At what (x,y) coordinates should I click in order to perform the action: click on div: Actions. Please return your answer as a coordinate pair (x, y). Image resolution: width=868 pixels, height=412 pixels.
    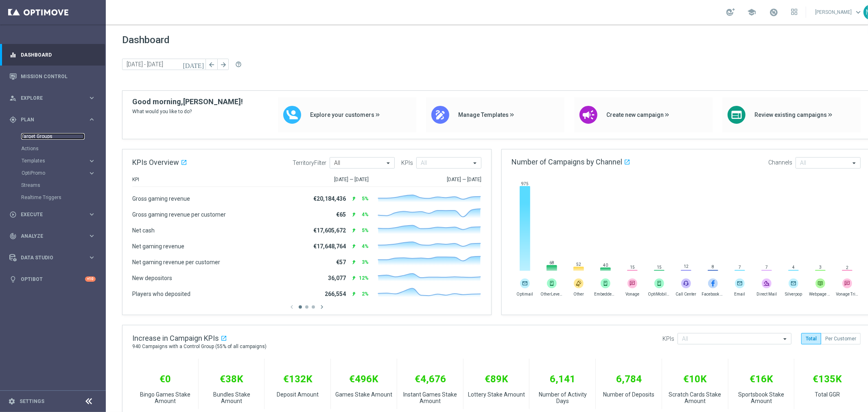
    Looking at the image, I should click on (63, 149).